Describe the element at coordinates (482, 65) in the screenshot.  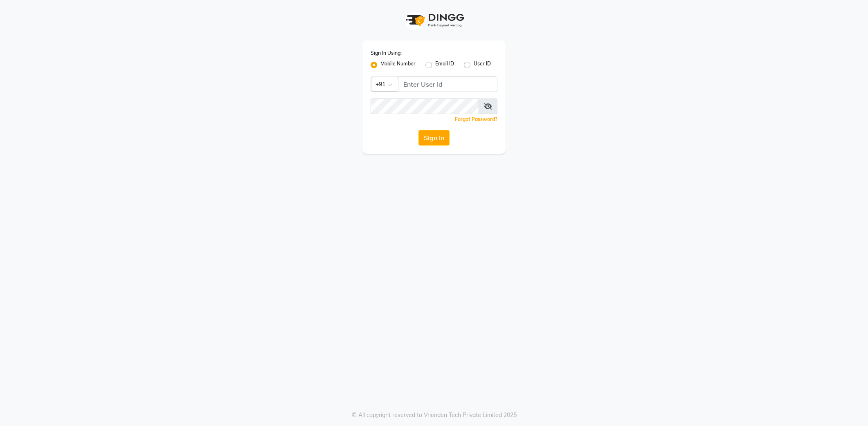
I see `label: User ID` at that location.